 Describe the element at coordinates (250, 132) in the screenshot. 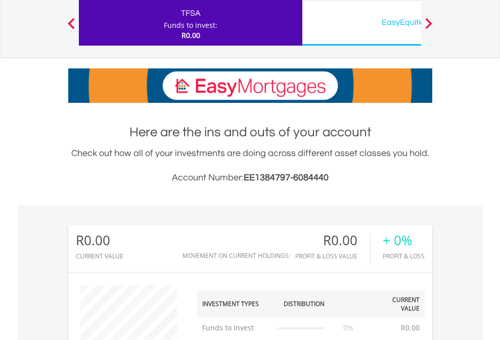

I see `h1: Here are the ins and outs of your account` at that location.